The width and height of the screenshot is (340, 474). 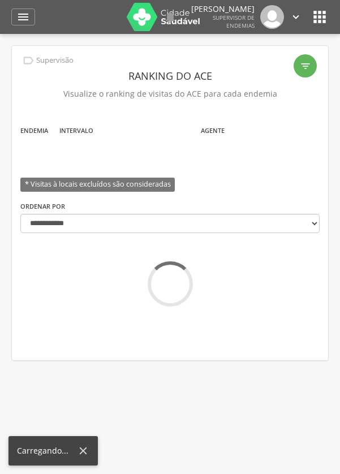 What do you see at coordinates (305, 66) in the screenshot?
I see `div: Filtro` at bounding box center [305, 66].